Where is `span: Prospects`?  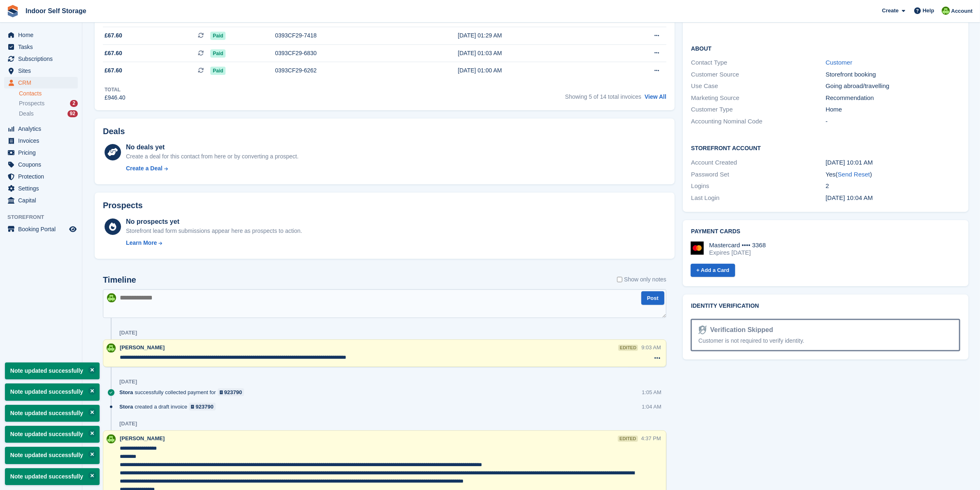 span: Prospects is located at coordinates (32, 103).